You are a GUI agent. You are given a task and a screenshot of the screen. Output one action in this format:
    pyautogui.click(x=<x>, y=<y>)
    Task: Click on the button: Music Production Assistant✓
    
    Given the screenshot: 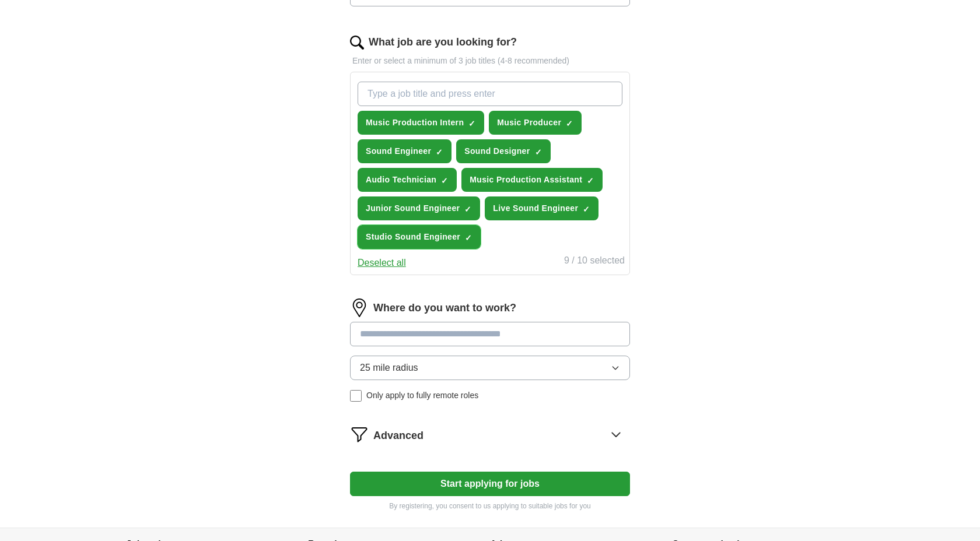 What is the action you would take?
    pyautogui.click(x=532, y=179)
    